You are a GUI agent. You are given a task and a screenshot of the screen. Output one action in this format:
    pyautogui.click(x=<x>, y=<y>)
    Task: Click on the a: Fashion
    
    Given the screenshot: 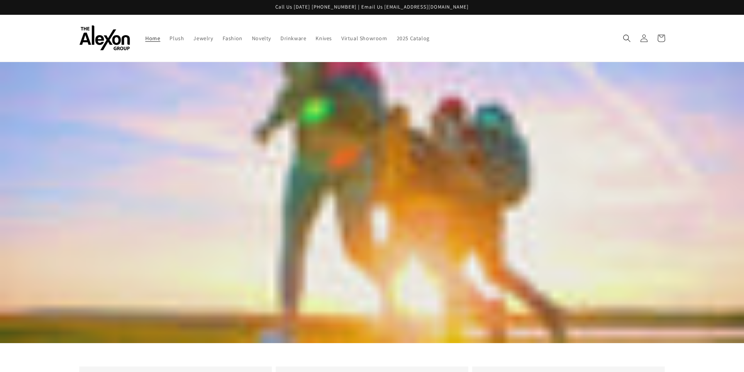 What is the action you would take?
    pyautogui.click(x=232, y=38)
    